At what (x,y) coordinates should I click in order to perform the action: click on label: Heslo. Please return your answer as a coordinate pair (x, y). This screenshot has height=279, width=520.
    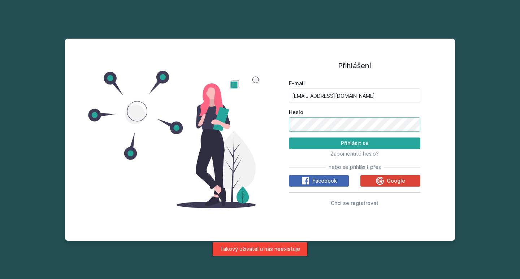
    Looking at the image, I should click on (355, 112).